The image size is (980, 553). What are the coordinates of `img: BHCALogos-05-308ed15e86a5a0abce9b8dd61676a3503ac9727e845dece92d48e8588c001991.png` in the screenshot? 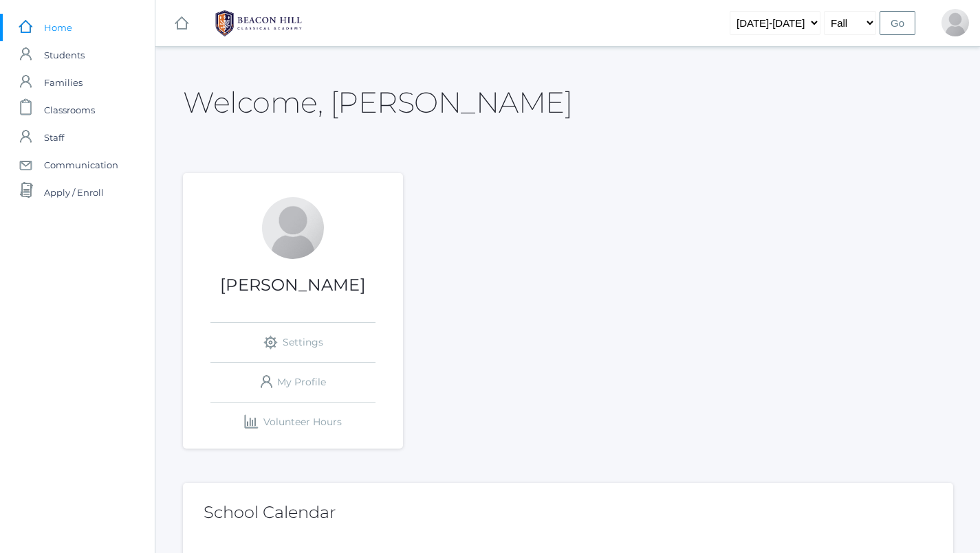 It's located at (258, 23).